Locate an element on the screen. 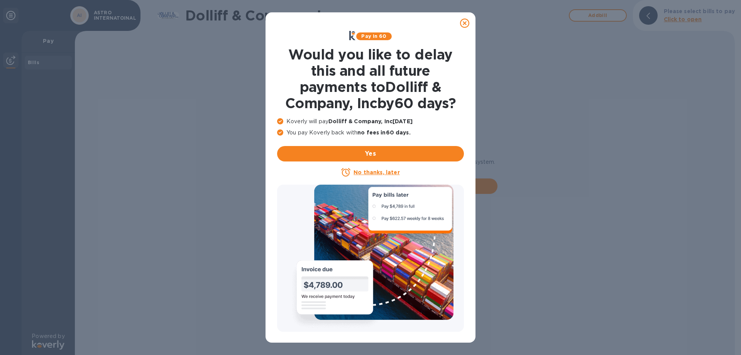  span: Yes is located at coordinates (371, 154).